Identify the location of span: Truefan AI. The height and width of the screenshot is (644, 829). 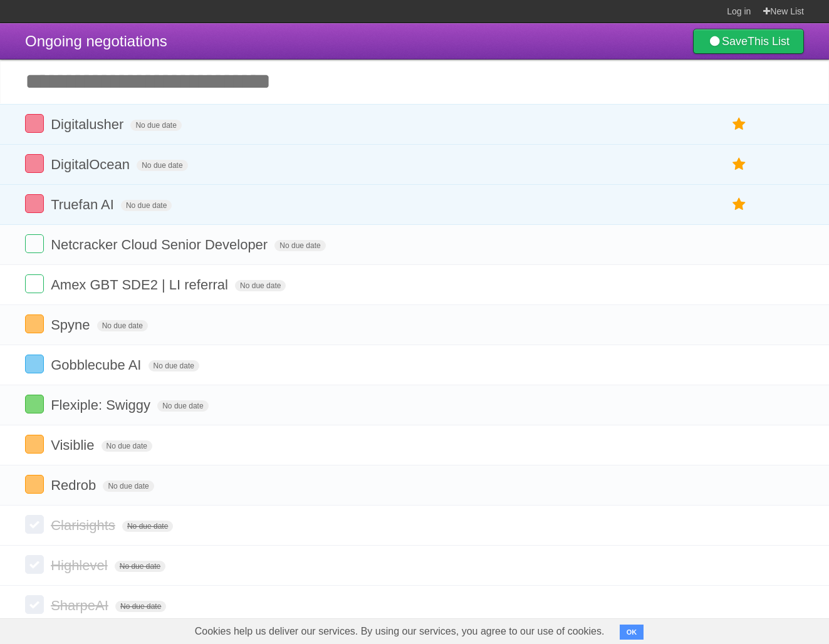
(84, 204).